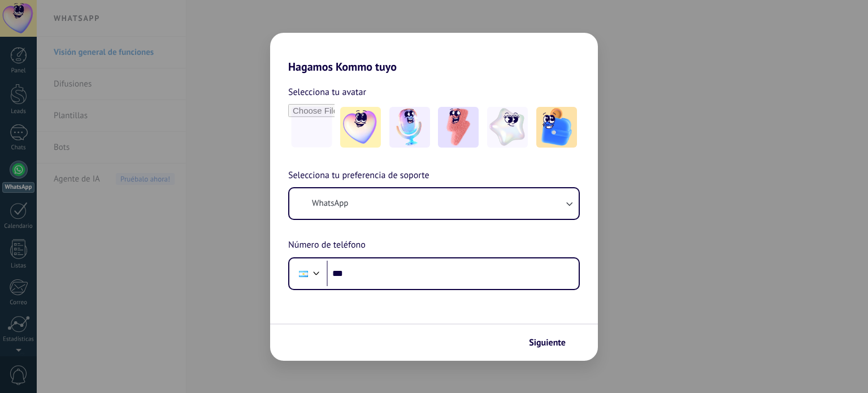 The height and width of the screenshot is (393, 868). I want to click on span: Número de teléfono, so click(326, 245).